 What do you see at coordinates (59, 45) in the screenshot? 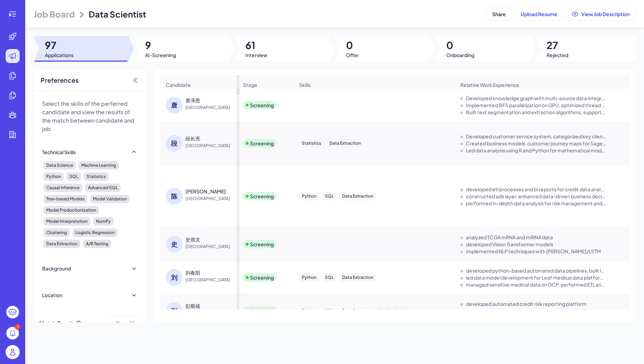
I see `span: 97` at bounding box center [59, 45].